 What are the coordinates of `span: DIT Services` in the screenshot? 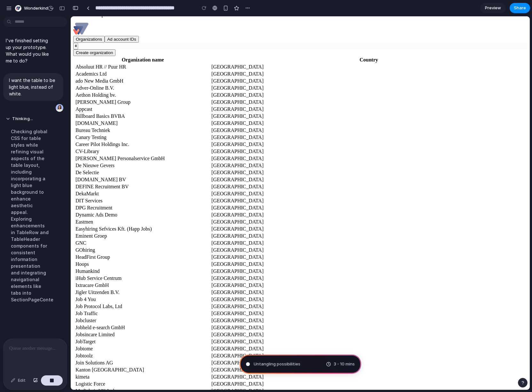 It's located at (18, 184).